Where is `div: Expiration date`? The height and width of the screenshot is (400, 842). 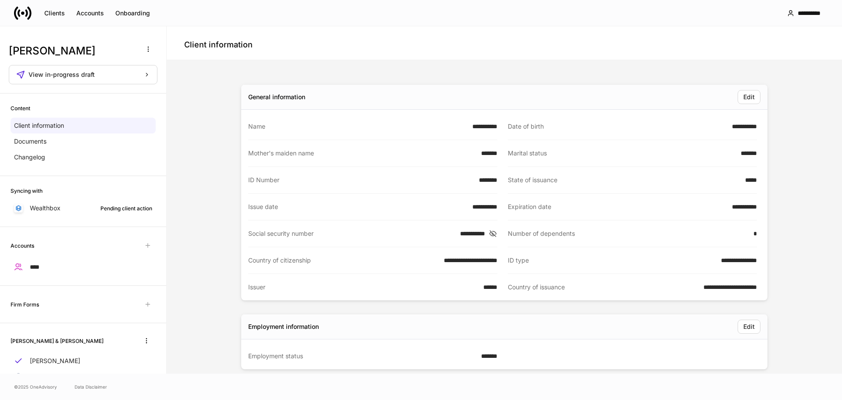
div: Expiration date is located at coordinates (617, 207).